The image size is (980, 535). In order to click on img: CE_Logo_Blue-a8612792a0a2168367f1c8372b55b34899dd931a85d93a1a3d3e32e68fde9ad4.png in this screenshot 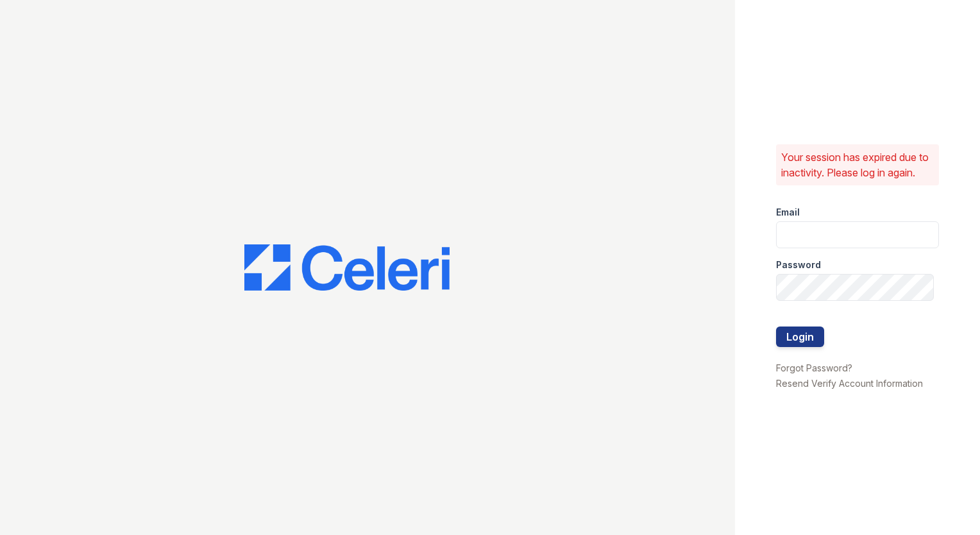, I will do `click(347, 268)`.